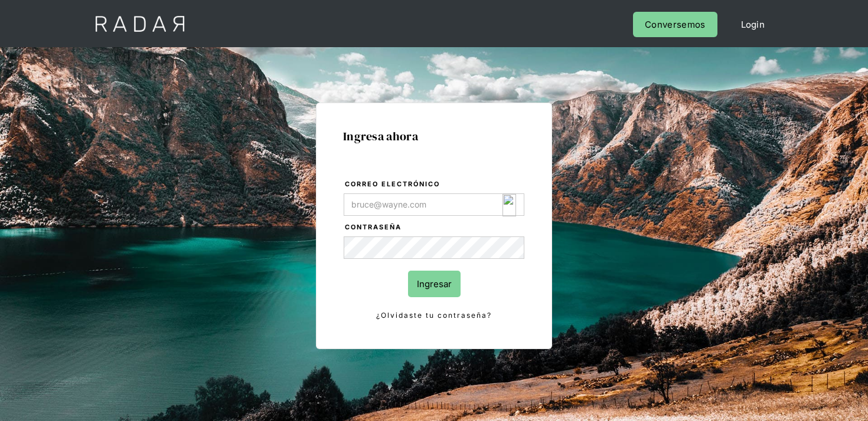  I want to click on form: Login Form, so click(434, 250).